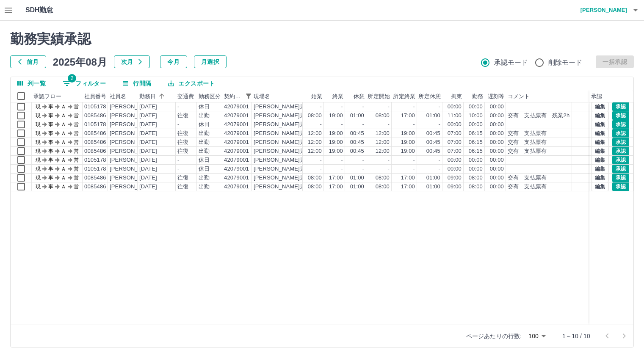 Image resolution: width=644 pixels, height=353 pixels. I want to click on div: 1件のフィルターを適用中, so click(249, 96).